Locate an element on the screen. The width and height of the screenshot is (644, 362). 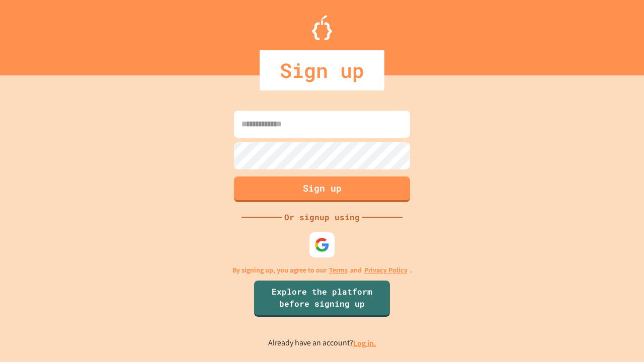
a: Privacy Policy is located at coordinates (386, 271).